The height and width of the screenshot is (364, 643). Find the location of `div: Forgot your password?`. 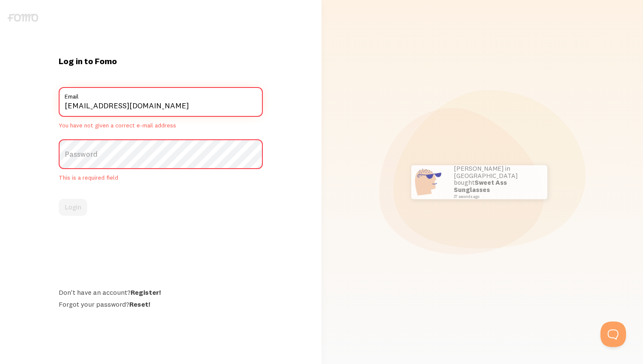

div: Forgot your password? is located at coordinates (161, 304).